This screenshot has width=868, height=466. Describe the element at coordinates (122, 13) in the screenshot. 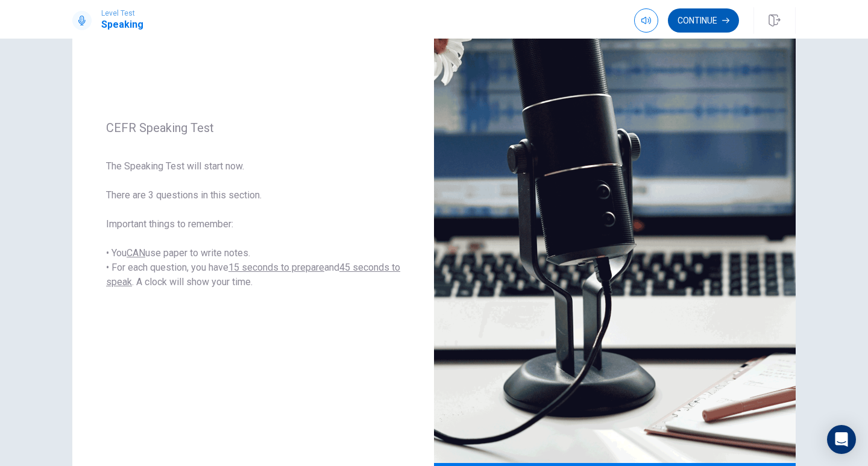

I see `span: Level Test` at that location.